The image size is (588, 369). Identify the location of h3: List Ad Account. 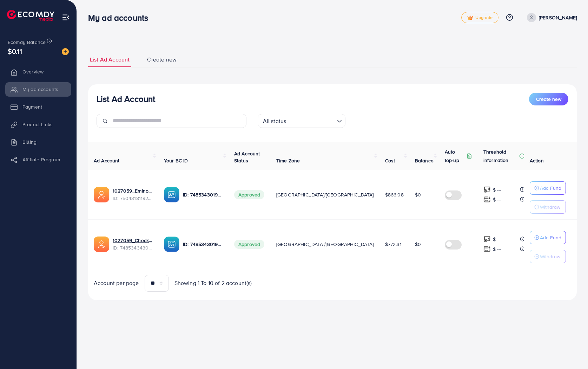
(126, 99).